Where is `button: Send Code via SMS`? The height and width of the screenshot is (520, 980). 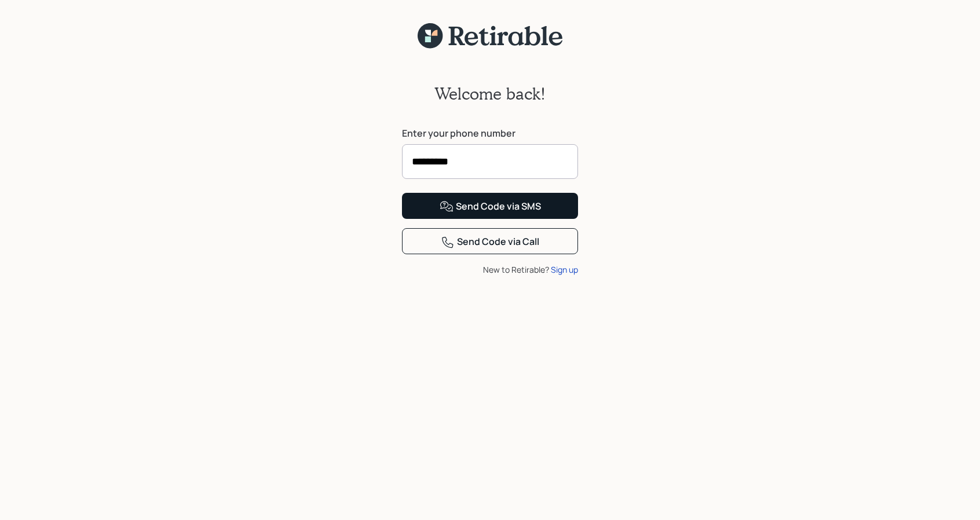 button: Send Code via SMS is located at coordinates (490, 205).